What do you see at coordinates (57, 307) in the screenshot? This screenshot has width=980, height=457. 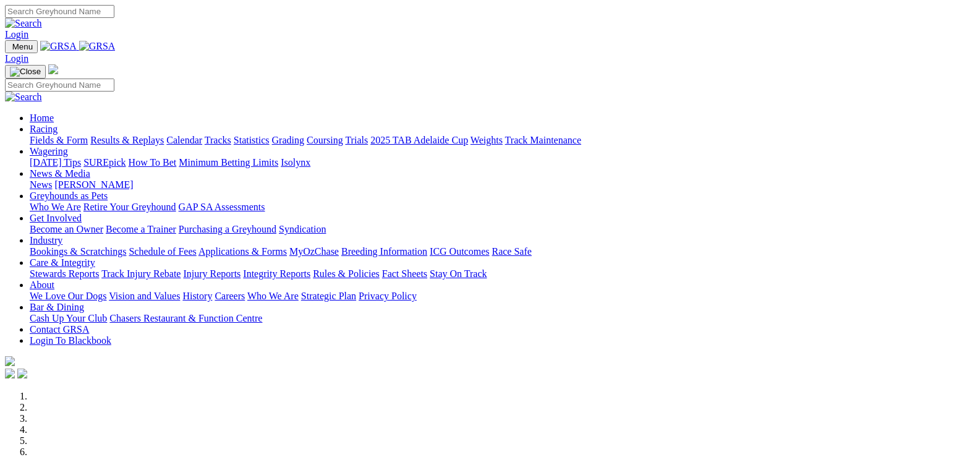 I see `a: Bar & Dining` at bounding box center [57, 307].